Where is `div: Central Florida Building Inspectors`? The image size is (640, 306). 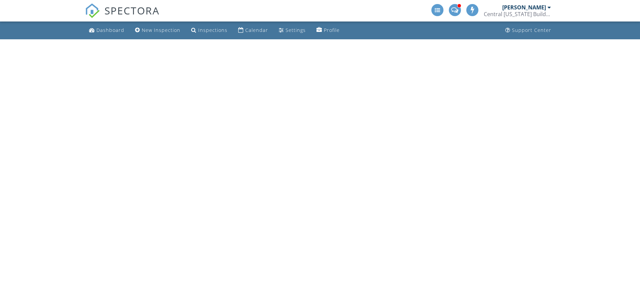
div: Central Florida Building Inspectors is located at coordinates (518, 14).